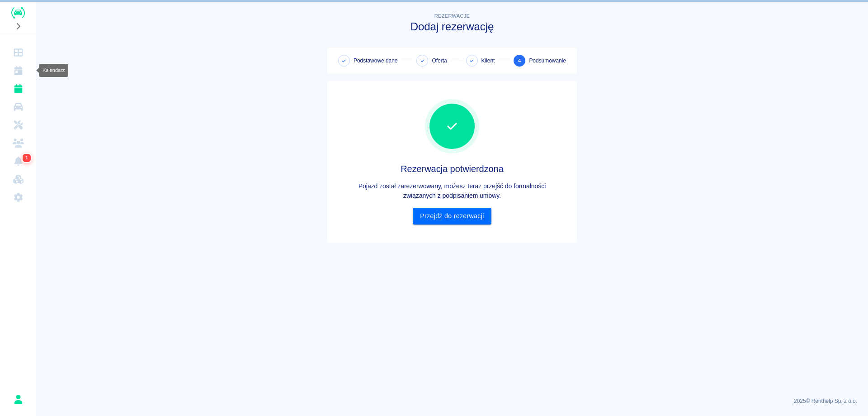  I want to click on p: 2025 © Renthelp Sp. z o.o., so click(452, 401).